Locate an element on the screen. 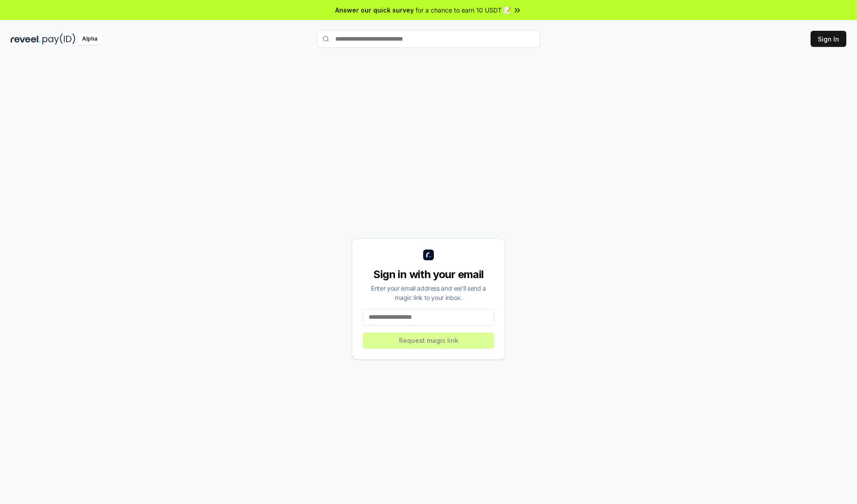 The height and width of the screenshot is (504, 857). button: Sign In is located at coordinates (828, 38).